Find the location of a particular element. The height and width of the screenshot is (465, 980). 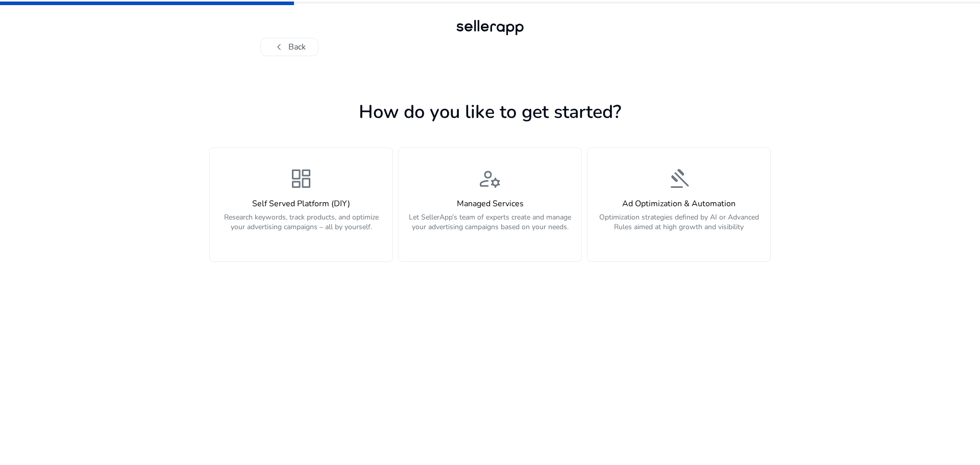

span: chevron_left is located at coordinates (279, 47).